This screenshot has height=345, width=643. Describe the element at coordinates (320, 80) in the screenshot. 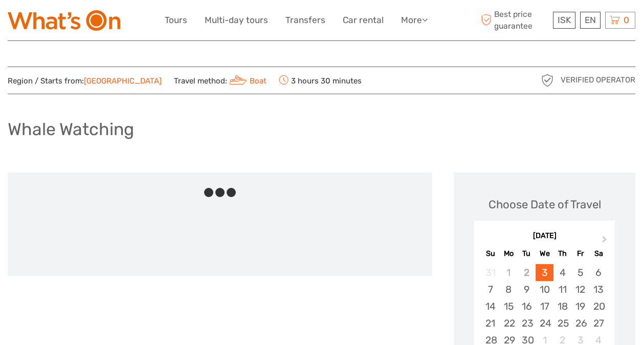

I see `span: 3 hours 30 minutes` at that location.